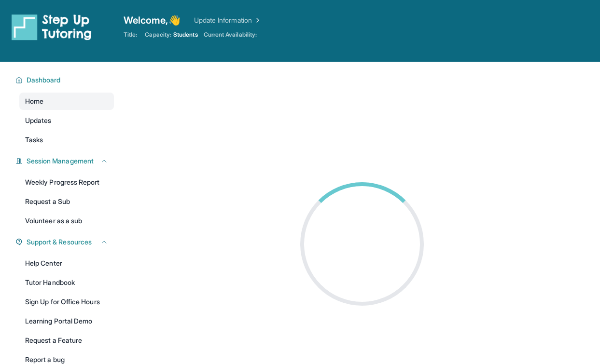 This screenshot has width=600, height=364. What do you see at coordinates (185, 35) in the screenshot?
I see `span: Students` at bounding box center [185, 35].